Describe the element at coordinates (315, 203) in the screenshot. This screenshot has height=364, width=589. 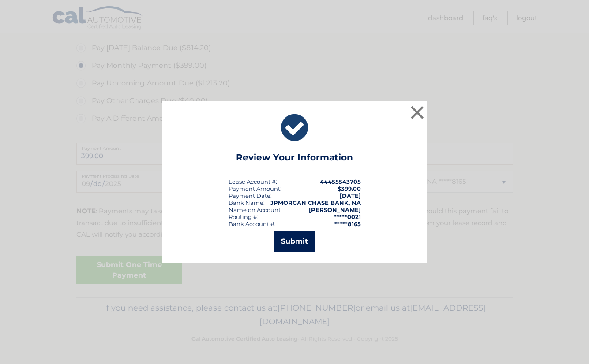
I see `strong: JPMORGAN CHASE BANK, NA` at that location.